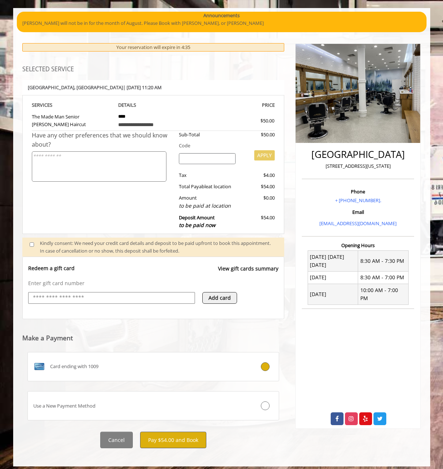 This screenshot has width=443, height=469. I want to click on span: S, so click(51, 105).